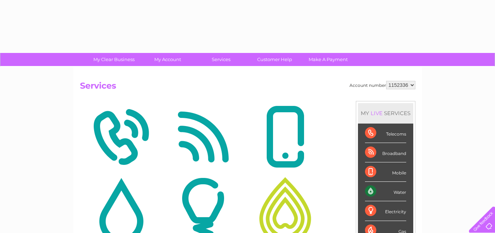  I want to click on a: Make A Payment, so click(328, 59).